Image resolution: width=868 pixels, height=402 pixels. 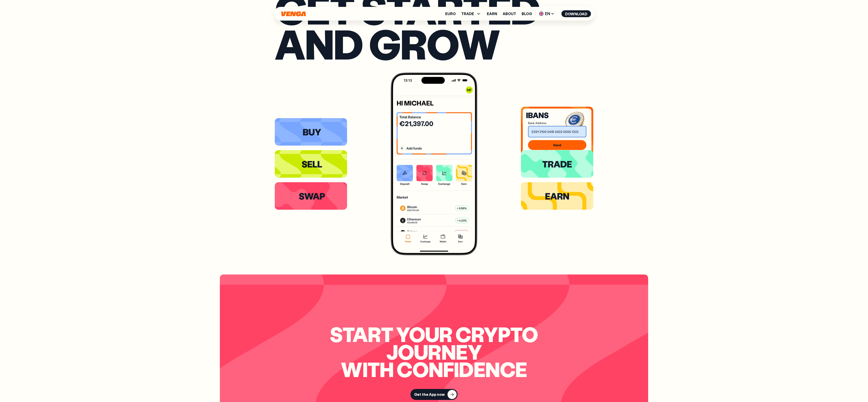 I want to click on a: Get the App now, so click(x=434, y=394).